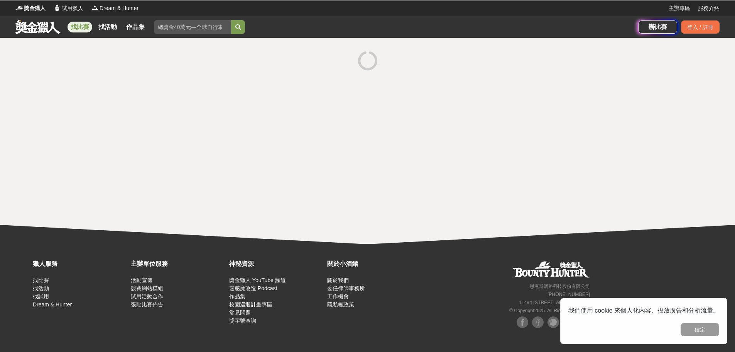 The width and height of the screenshot is (735, 352). What do you see at coordinates (251, 304) in the screenshot?
I see `a: 校園巡迴計畫專區` at bounding box center [251, 304].